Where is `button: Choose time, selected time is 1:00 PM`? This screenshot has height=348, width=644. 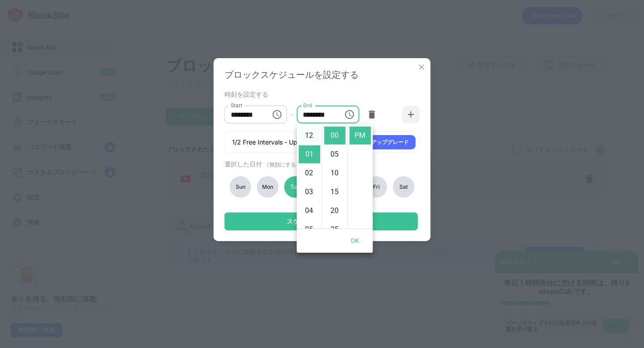 button: Choose time, selected time is 1:00 PM is located at coordinates (349, 114).